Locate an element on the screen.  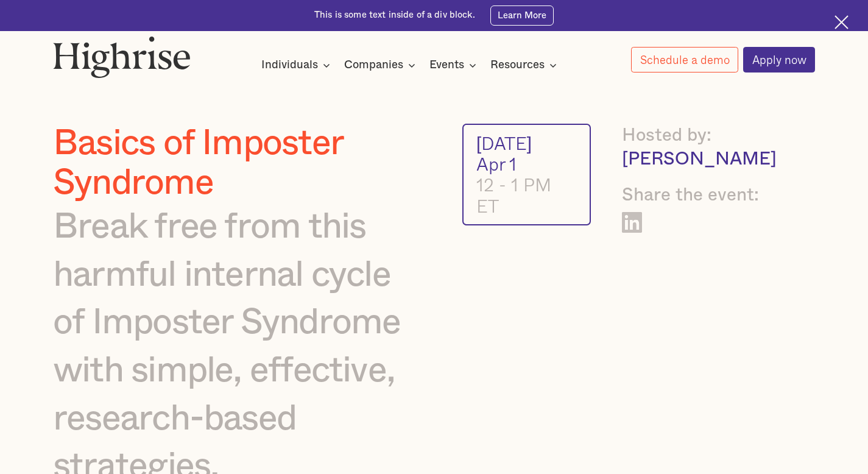
div: 1 is located at coordinates (513, 164).